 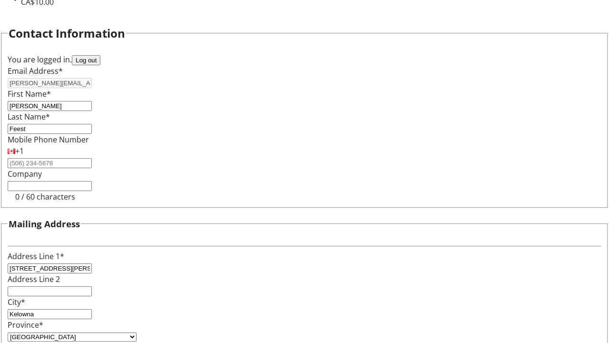 What do you see at coordinates (25, 174) in the screenshot?
I see `label: Company` at bounding box center [25, 174].